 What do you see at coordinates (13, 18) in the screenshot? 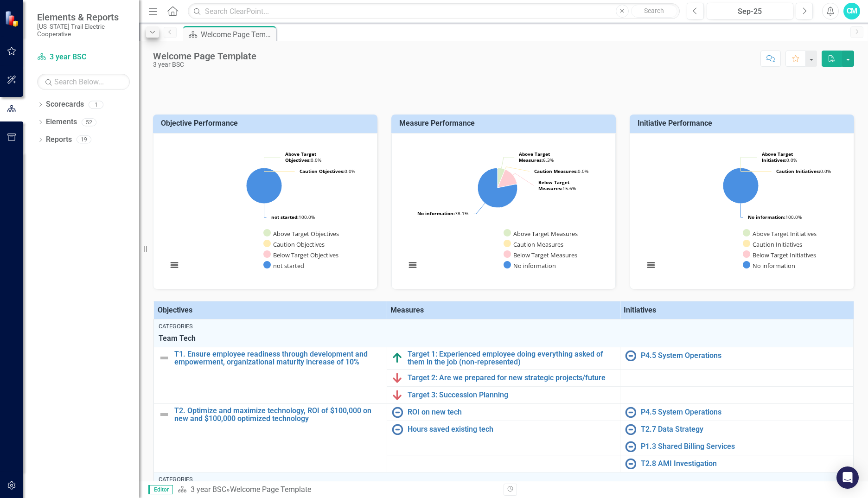
I see `img: ClearPoint Strategy` at bounding box center [13, 18].